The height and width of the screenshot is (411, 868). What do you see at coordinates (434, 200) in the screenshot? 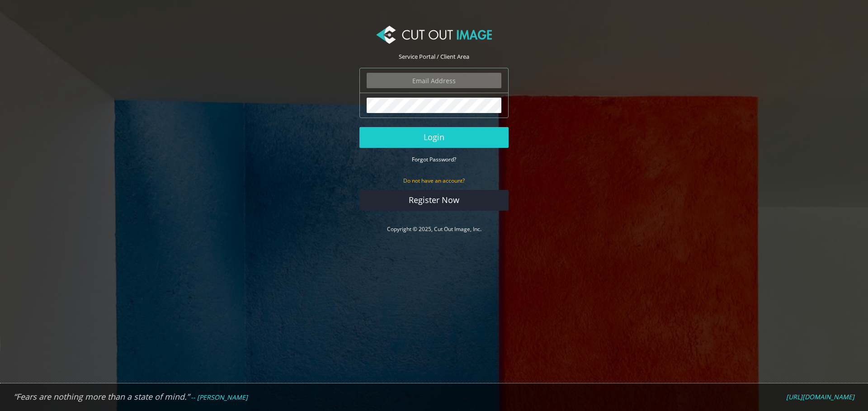
I see `a: Register Now` at bounding box center [434, 200].